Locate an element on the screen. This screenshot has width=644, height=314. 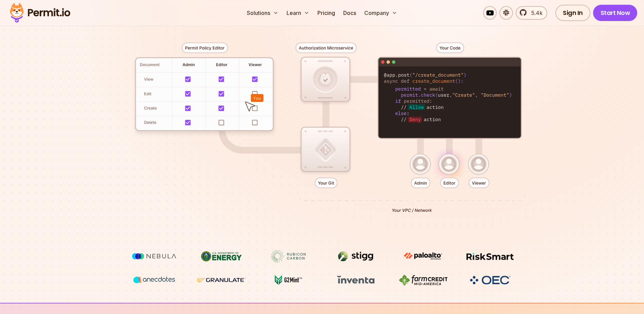
img: Nebula is located at coordinates (154, 256).